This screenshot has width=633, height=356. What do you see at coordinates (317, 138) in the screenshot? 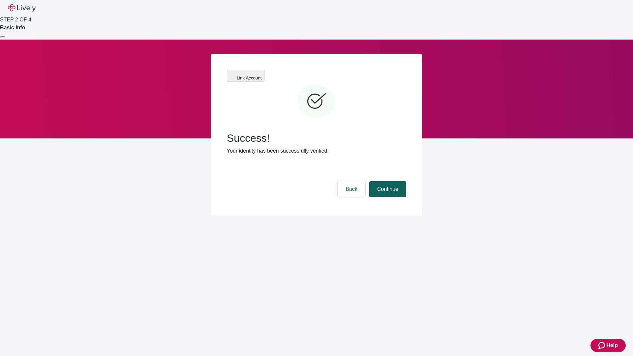
I see `span: Success!` at bounding box center [317, 138].